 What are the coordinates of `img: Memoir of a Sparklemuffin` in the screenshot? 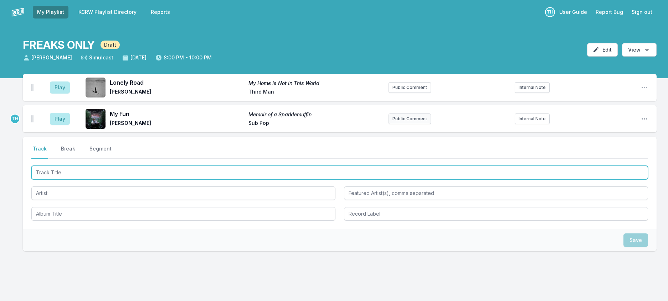 It's located at (96, 119).